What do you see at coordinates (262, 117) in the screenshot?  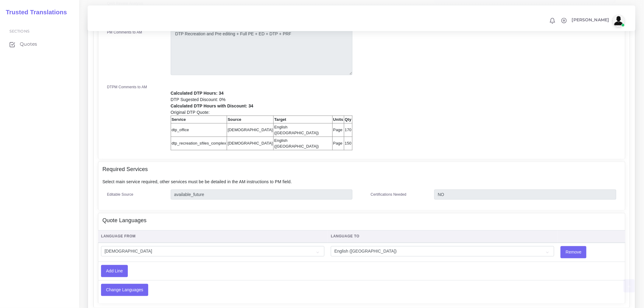 I see `div: DTP Sugested Discount: 0% Original DTP Quote:` at bounding box center [262, 117].